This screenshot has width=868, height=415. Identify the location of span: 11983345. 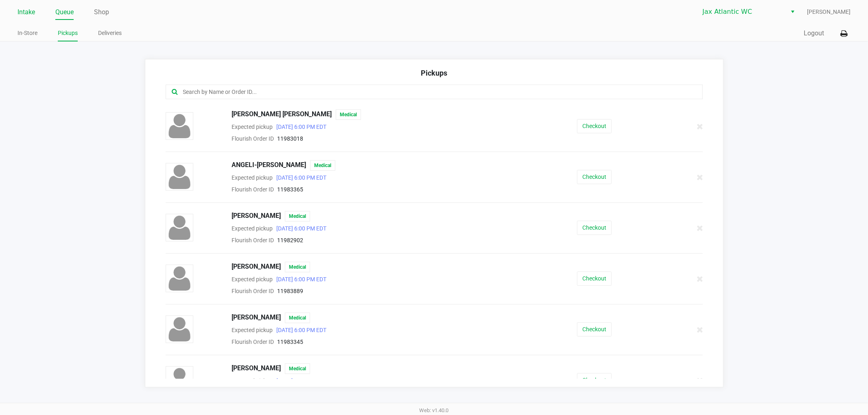
(290, 342).